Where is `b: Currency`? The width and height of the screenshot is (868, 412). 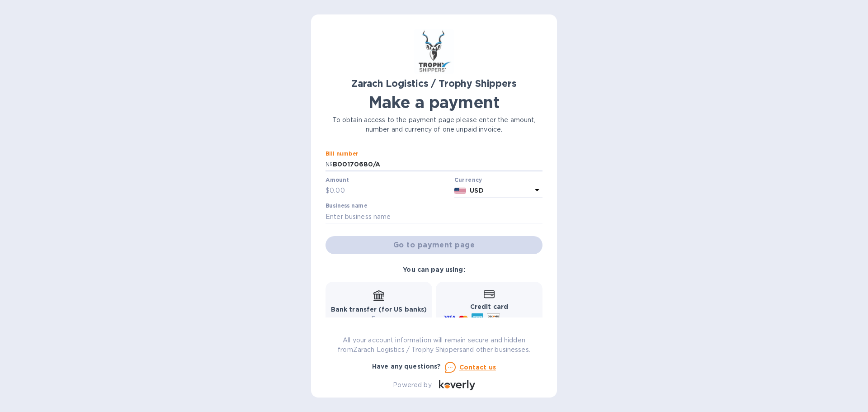 b: Currency is located at coordinates (468, 179).